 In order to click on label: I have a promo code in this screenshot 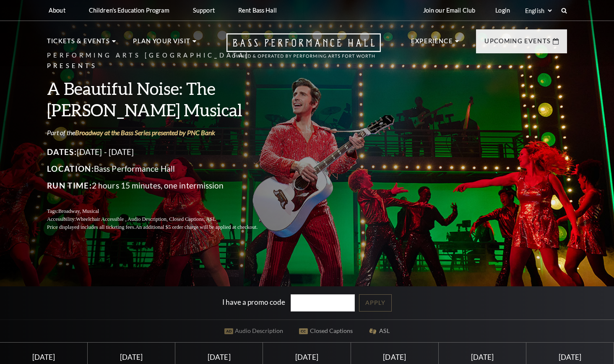, I will do `click(254, 301)`.